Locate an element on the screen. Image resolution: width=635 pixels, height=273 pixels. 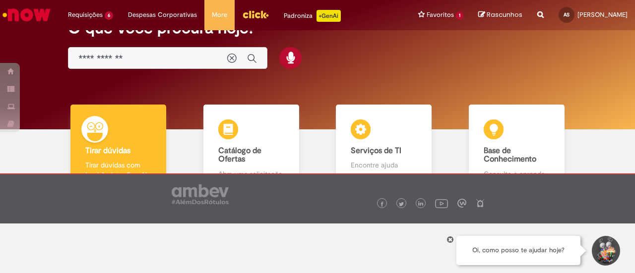
span: Favoritos is located at coordinates (440, 15).